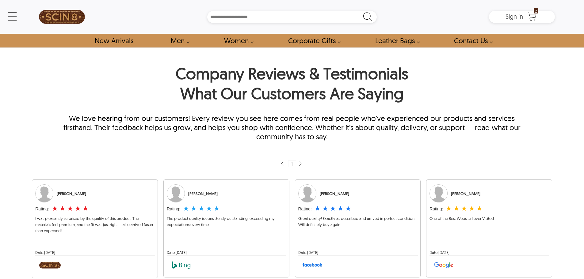 This screenshot has height=279, width=584. What do you see at coordinates (221, 222) in the screenshot?
I see `span: The product quality is consistently outstanding, exceeding my expectations every time.` at bounding box center [221, 222].